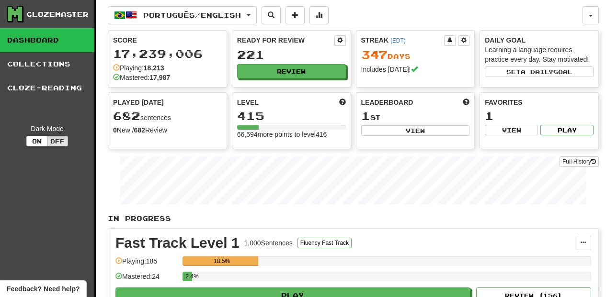 The image size is (606, 297). What do you see at coordinates (398, 41) in the screenshot?
I see `a: (EDT)` at bounding box center [398, 41].